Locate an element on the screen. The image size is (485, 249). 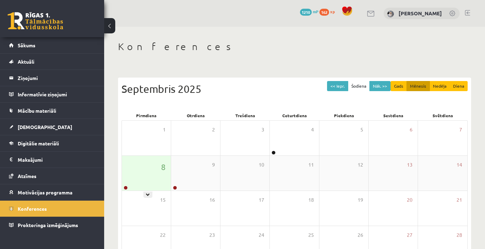
span: Mācību materiāli is located at coordinates (37, 110).